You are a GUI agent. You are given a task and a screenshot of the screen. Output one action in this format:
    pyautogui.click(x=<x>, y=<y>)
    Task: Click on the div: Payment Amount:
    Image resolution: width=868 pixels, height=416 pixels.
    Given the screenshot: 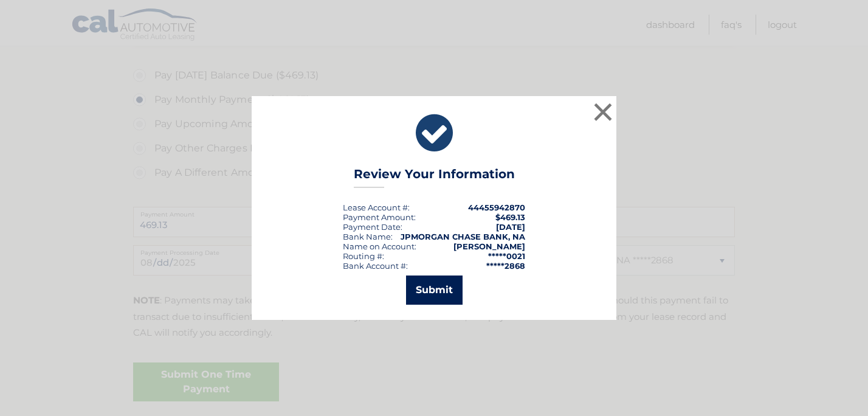 What is the action you would take?
    pyautogui.click(x=380, y=217)
    